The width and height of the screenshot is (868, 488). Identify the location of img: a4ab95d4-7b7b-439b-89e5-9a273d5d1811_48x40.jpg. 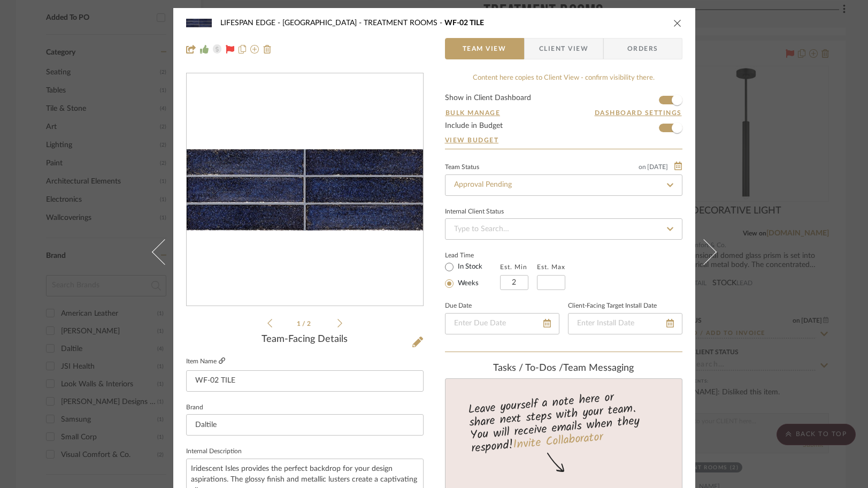
(199, 23).